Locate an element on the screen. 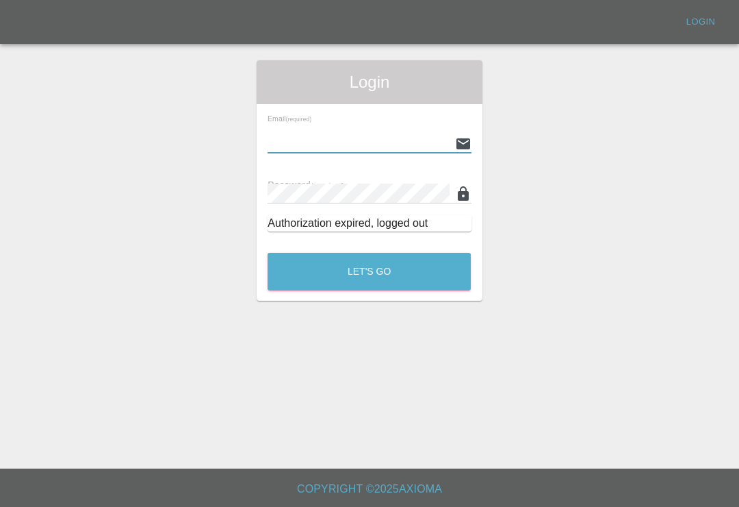 This screenshot has height=507, width=739. span: Login is located at coordinates (369, 82).